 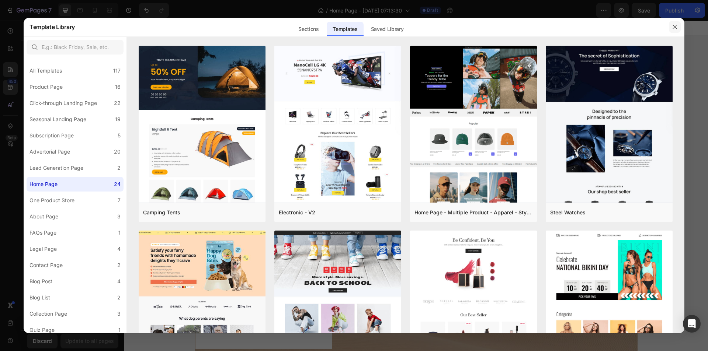 I want to click on div: Saved Library, so click(x=387, y=29).